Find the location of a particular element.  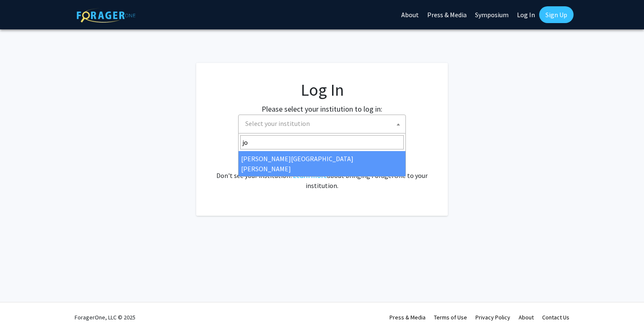

img: ForagerOne Logo is located at coordinates (106, 15).